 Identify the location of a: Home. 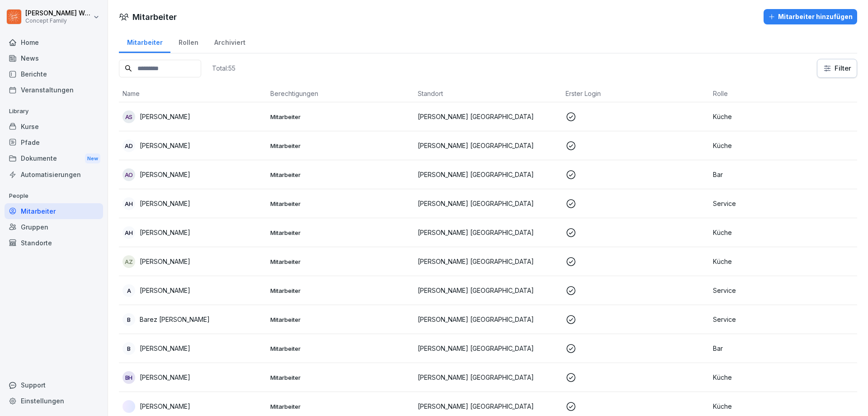
(54, 42).